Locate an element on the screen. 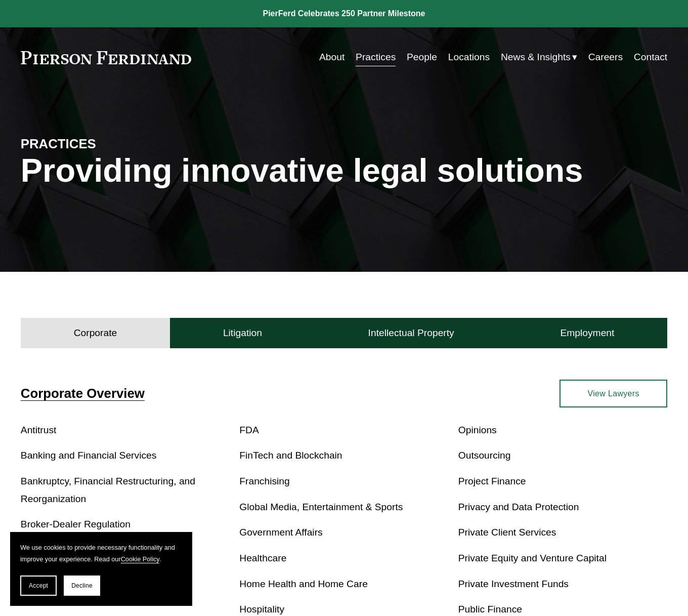 The width and height of the screenshot is (688, 616). h1: Providing innovative legal solutions is located at coordinates (344, 170).